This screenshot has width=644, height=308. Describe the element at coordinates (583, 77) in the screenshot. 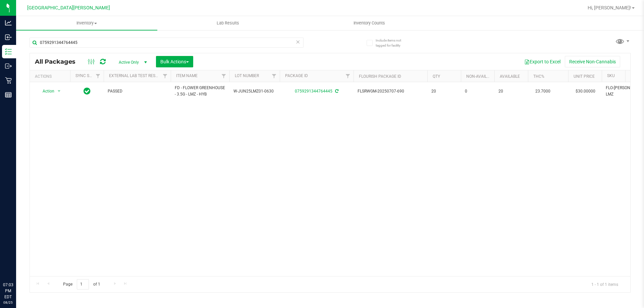

I see `a: Unit Price` at that location.